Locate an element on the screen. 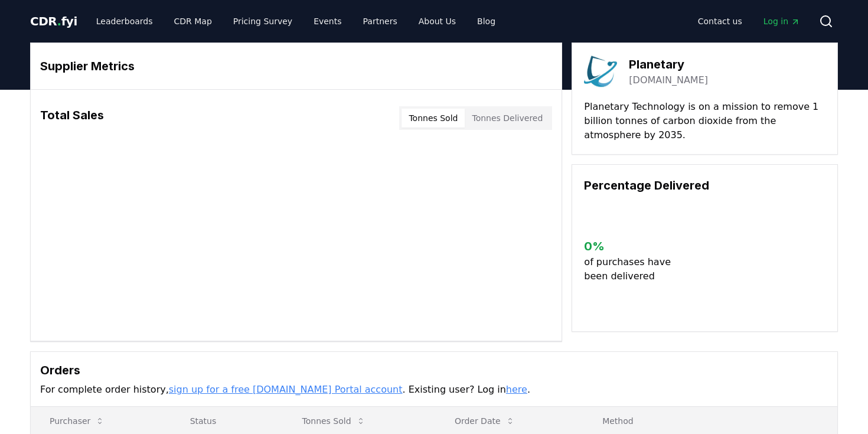 Image resolution: width=868 pixels, height=434 pixels. button: Purchaser is located at coordinates (77, 422).